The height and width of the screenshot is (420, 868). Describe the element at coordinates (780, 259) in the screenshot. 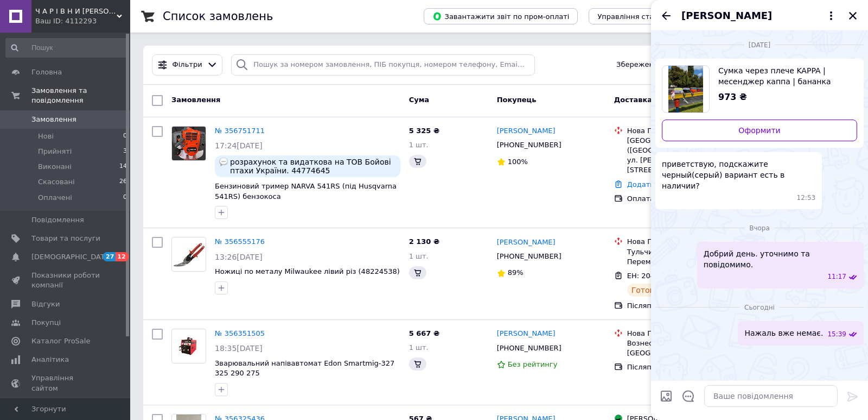

I see `span: Добрий день. уточнимо та повідомимо.` at that location.